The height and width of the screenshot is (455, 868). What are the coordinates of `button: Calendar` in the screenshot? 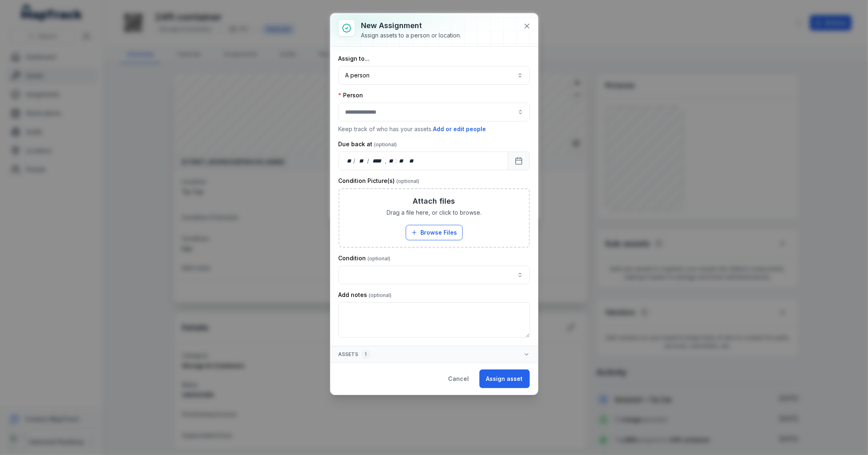 It's located at (519, 161).